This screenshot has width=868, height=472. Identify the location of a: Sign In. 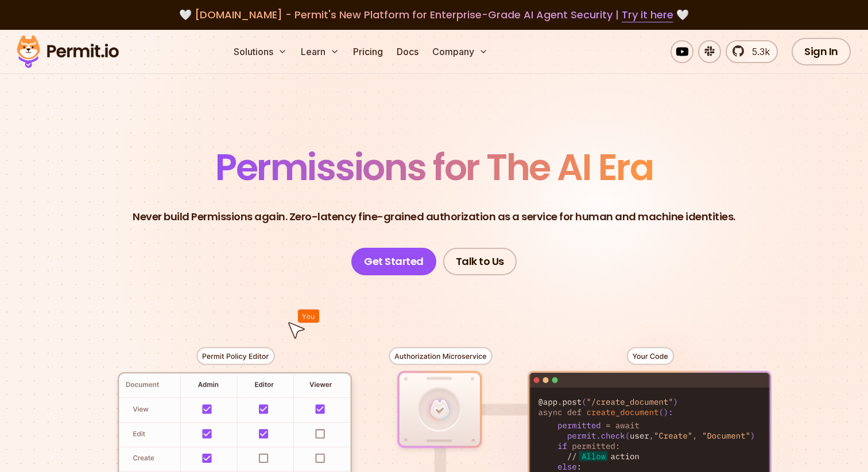
(821, 51).